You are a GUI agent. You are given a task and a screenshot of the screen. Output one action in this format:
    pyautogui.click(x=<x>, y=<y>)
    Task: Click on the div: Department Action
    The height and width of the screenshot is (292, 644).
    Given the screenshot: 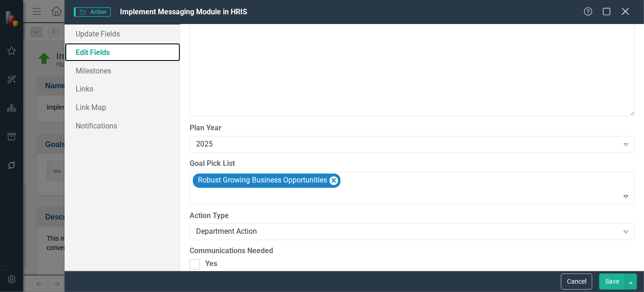 What is the action you would take?
    pyautogui.click(x=408, y=232)
    